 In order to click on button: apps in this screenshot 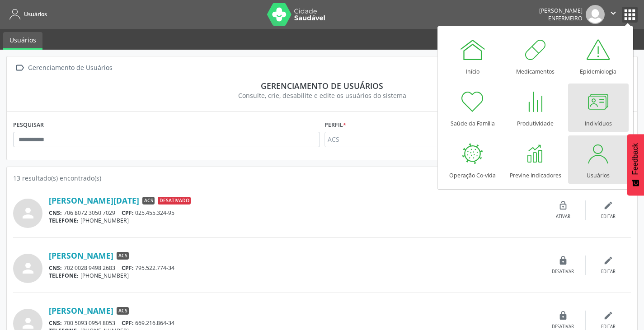, I will do `click(629, 14)`.